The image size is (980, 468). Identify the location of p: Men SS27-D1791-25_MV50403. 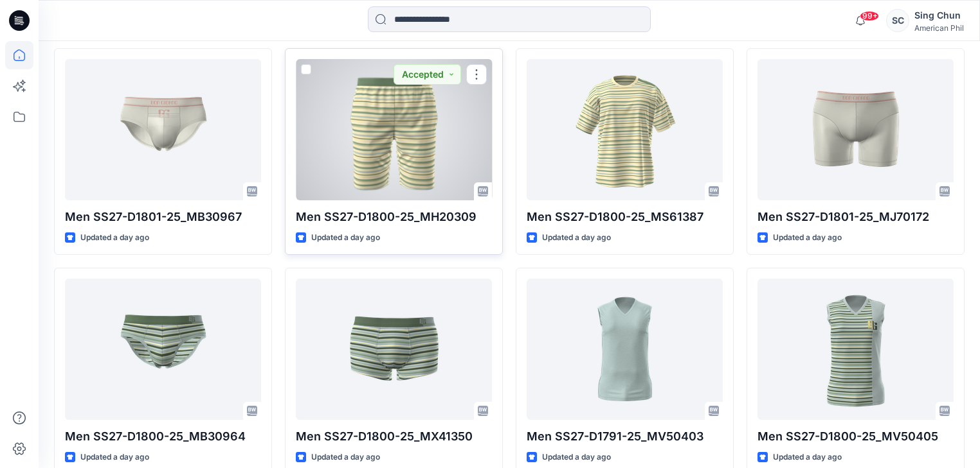
(624, 437).